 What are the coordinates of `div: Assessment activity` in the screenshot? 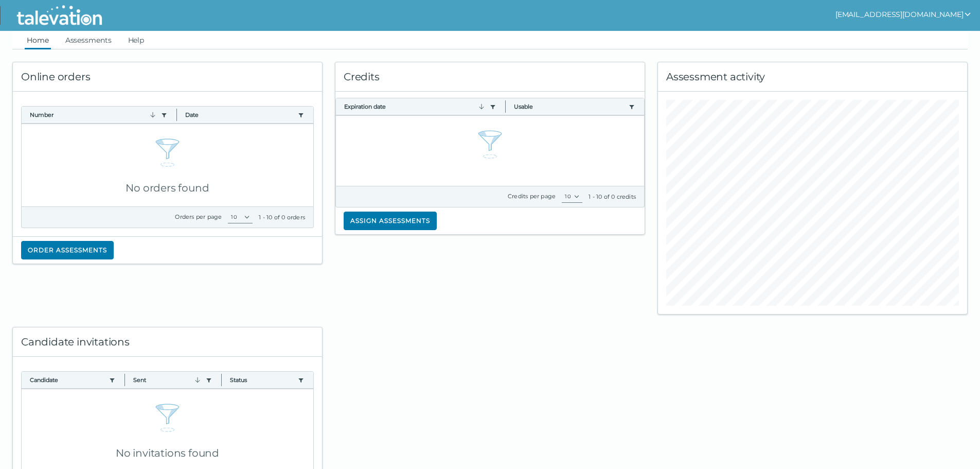 It's located at (812, 76).